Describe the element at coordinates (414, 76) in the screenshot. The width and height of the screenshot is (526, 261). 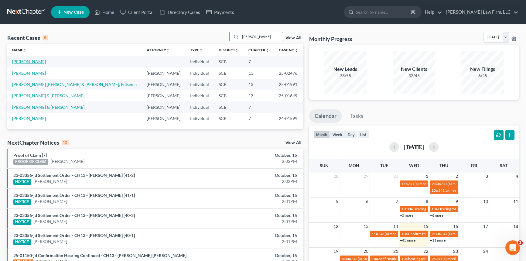
I see `div: 32/45` at that location.